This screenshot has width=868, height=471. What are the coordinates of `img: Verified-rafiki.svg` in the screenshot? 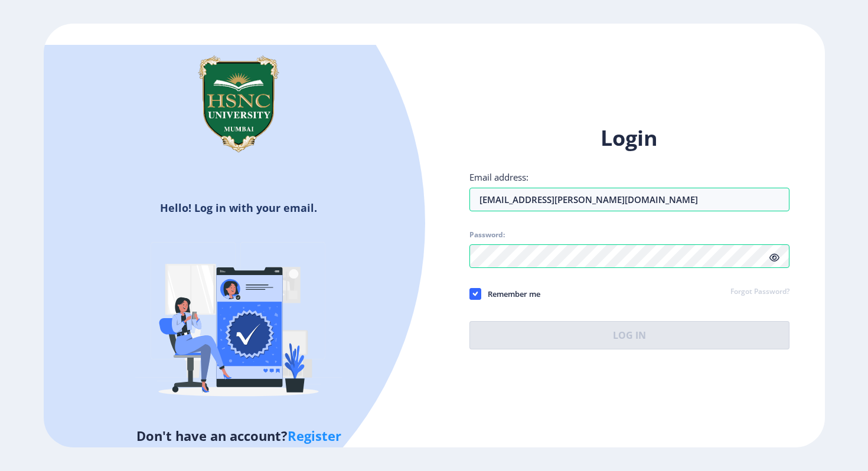 It's located at (238, 323).